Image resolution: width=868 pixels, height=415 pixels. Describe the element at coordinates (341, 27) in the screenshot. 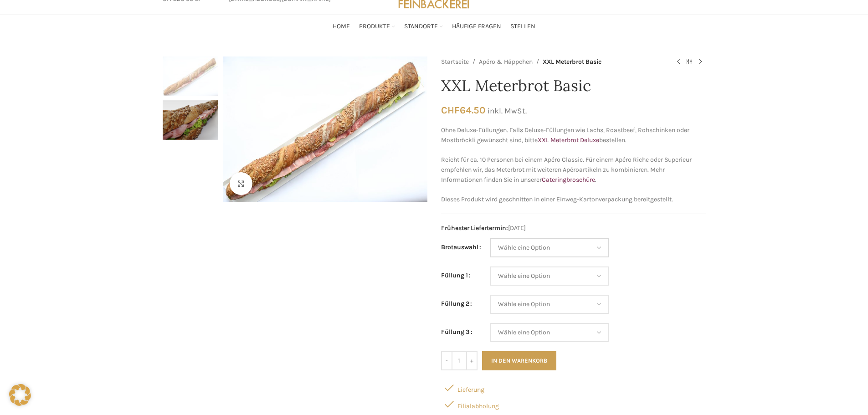

I see `a: Home` at that location.